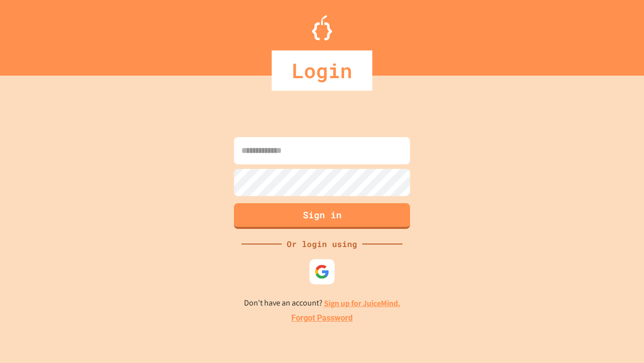  Describe the element at coordinates (322, 216) in the screenshot. I see `button: Sign in` at that location.